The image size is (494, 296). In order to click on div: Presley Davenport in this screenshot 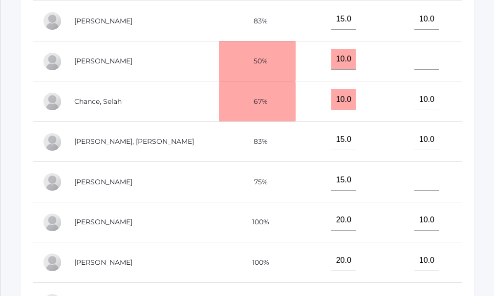, I will do `click(52, 142)`.